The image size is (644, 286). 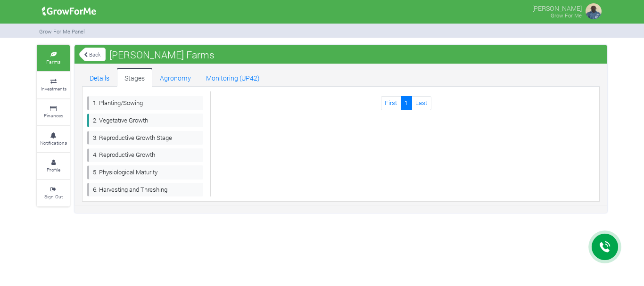 I want to click on a: Monitoring (UP42), so click(x=233, y=78).